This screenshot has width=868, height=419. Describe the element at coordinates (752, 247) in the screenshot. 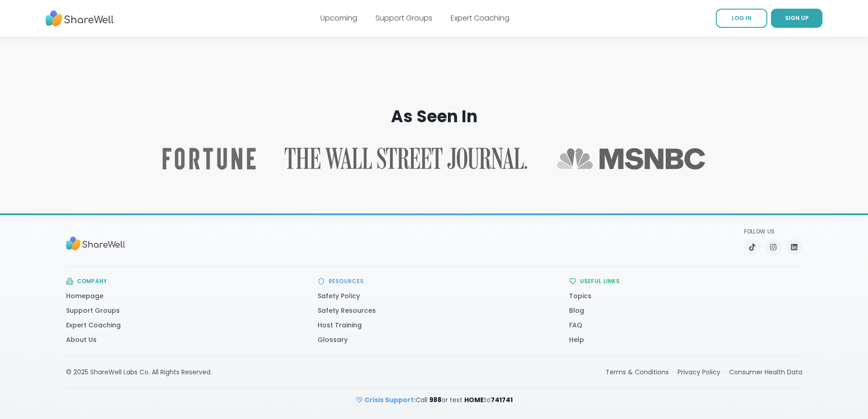

I see `a: TikTok` at that location.